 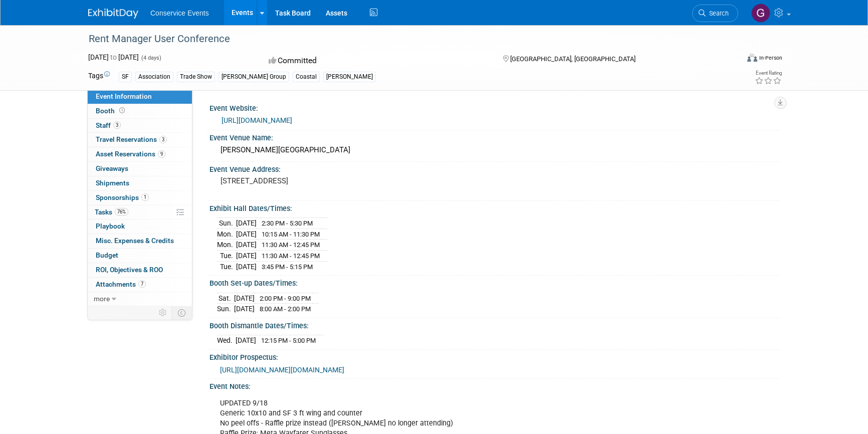 I want to click on span: Staff, so click(x=108, y=125).